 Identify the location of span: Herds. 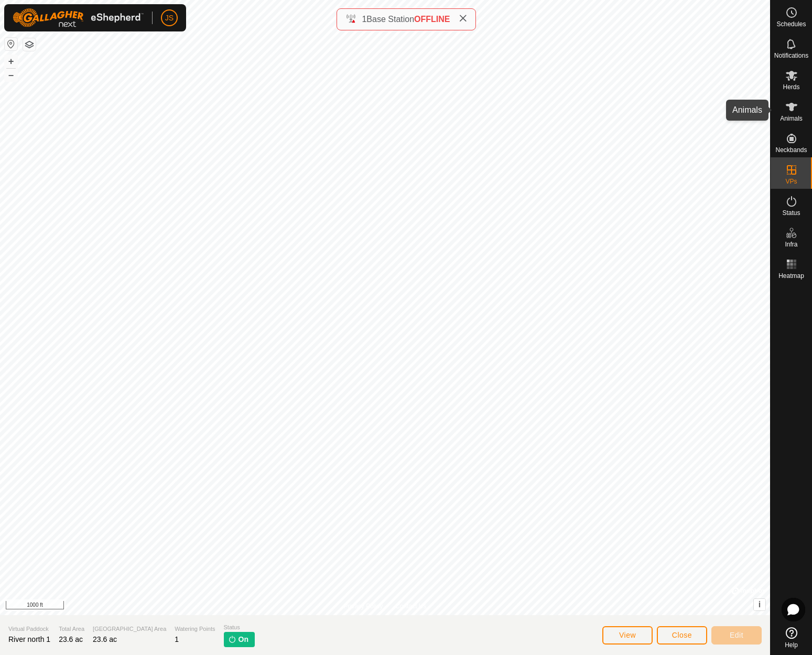
(791, 87).